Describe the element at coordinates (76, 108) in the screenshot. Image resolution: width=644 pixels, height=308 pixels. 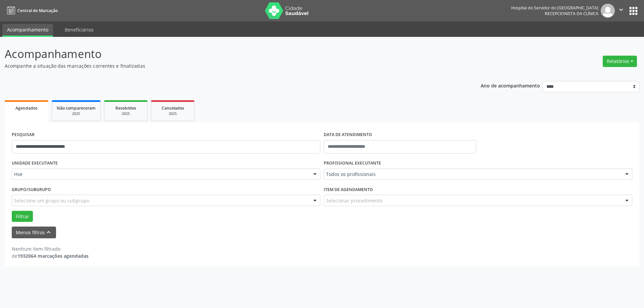
I see `span: Não compareceram` at that location.